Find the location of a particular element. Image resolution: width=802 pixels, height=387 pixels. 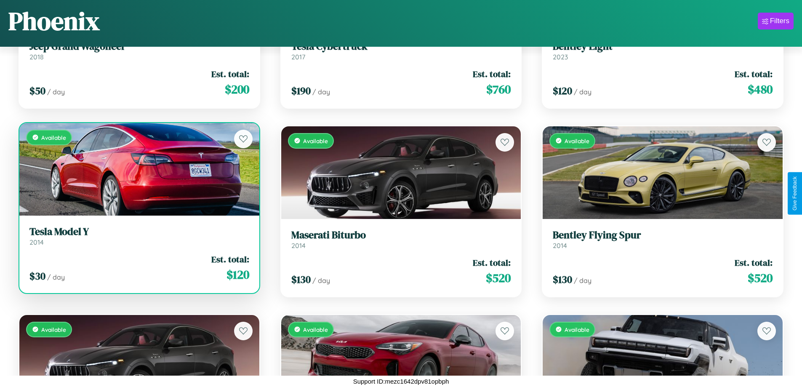

span: $ 30 is located at coordinates (37, 276).